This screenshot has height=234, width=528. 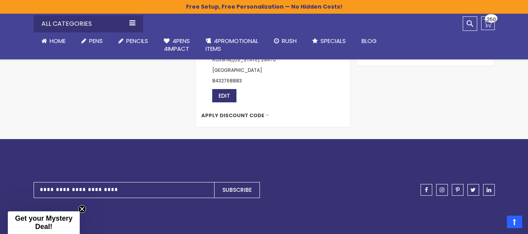 What do you see at coordinates (329, 41) in the screenshot?
I see `a: Specials` at bounding box center [329, 41].